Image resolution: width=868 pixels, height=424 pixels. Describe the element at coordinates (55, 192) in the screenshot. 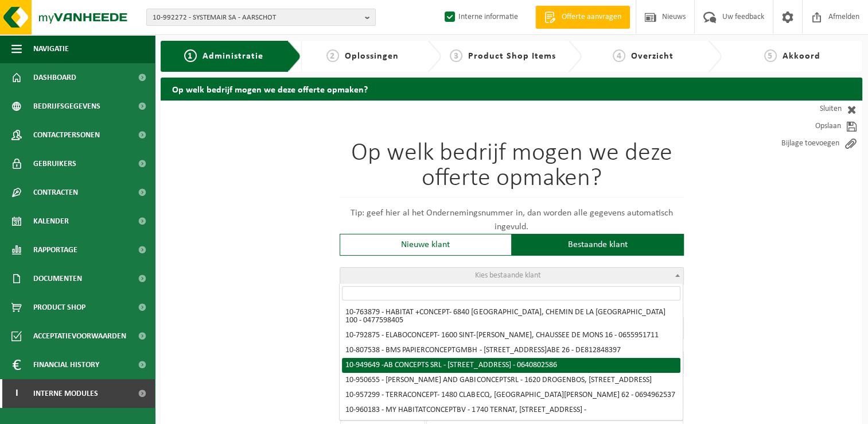

I see `span: Contracten` at that location.